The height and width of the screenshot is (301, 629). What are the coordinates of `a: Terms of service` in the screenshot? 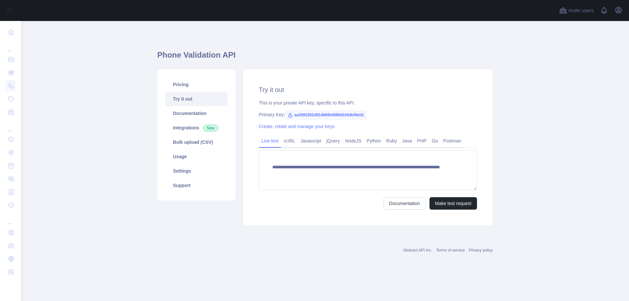 It's located at (450, 250).